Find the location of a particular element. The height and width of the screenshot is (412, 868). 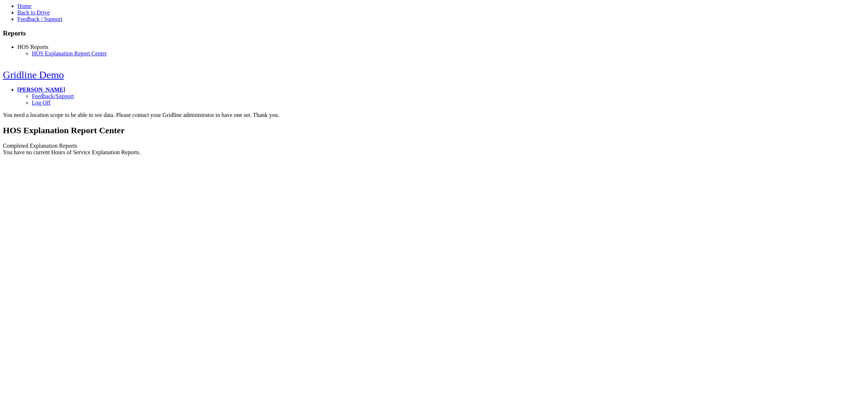

div: Completed Explanation Reports is located at coordinates (434, 146).